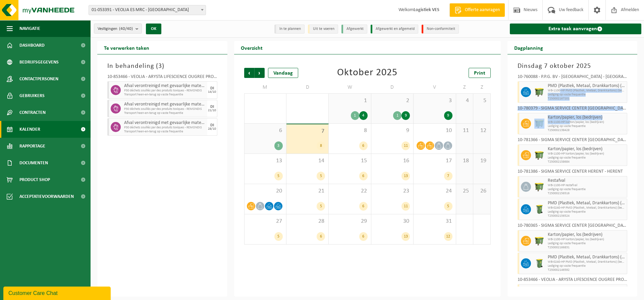 The width and height of the screenshot is (644, 300). I want to click on a: Print, so click(480, 73).